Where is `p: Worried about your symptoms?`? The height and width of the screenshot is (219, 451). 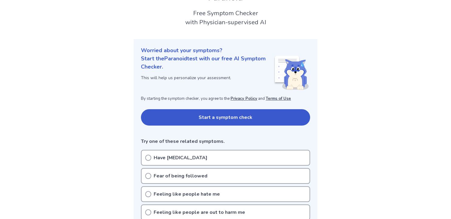
p: Worried about your symptoms? is located at coordinates (225, 50).